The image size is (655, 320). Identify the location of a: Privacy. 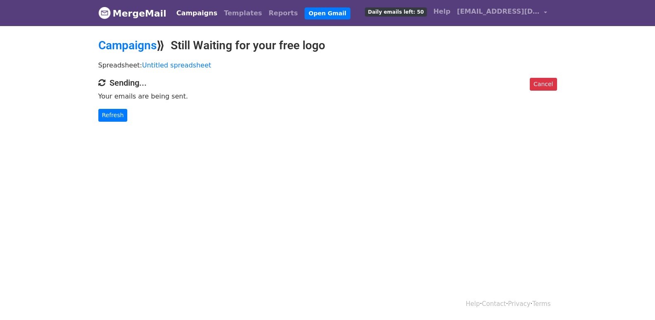
(519, 303).